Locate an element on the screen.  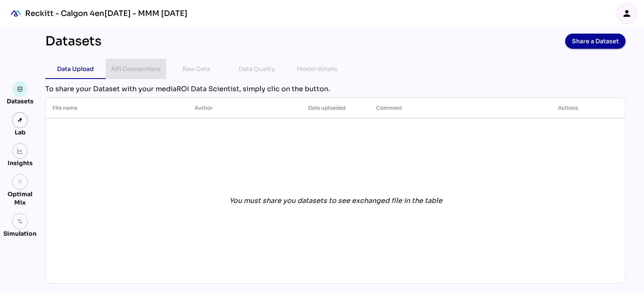
div: mediaROI is located at coordinates (16, 13).